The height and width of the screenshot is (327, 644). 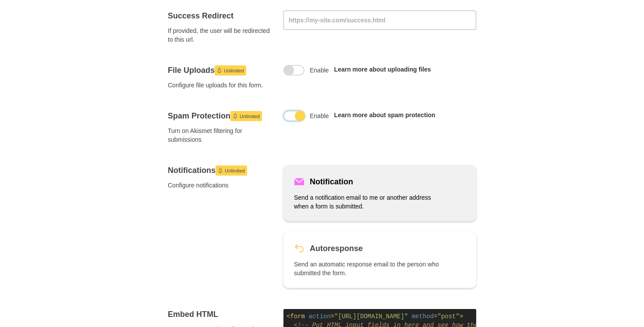 I want to click on span: Configure file uploads for this form., so click(x=221, y=85).